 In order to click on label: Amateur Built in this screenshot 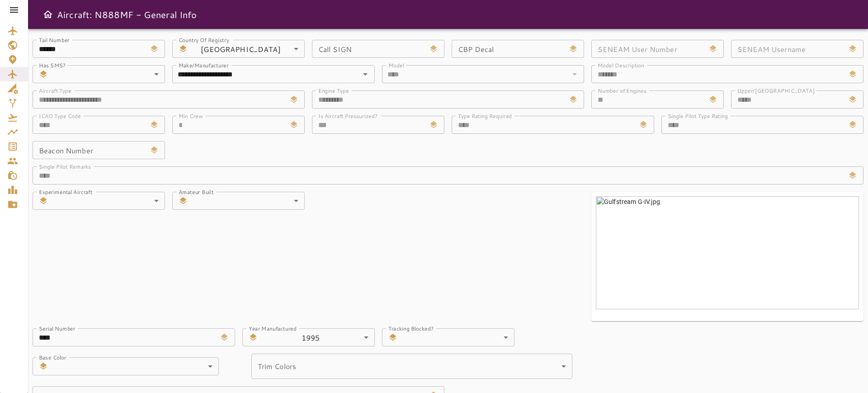, I will do `click(196, 191)`.